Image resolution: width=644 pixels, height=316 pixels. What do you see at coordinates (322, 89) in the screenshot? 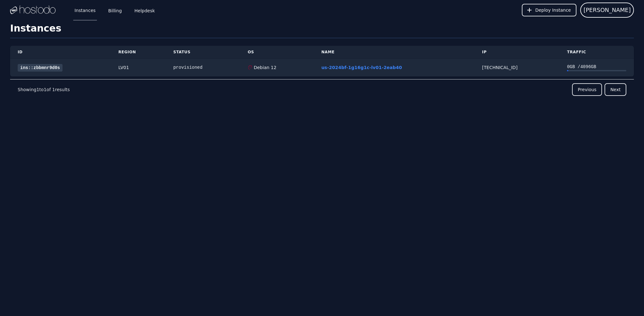
I see `nav: Pagination` at bounding box center [322, 89].